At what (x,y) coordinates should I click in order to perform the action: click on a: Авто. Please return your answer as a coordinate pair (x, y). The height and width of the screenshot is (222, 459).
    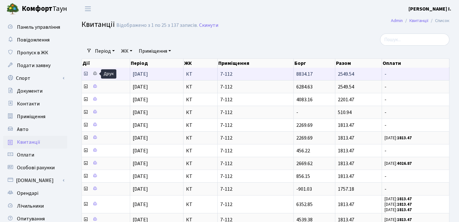
    Looking at the image, I should click on (35, 129).